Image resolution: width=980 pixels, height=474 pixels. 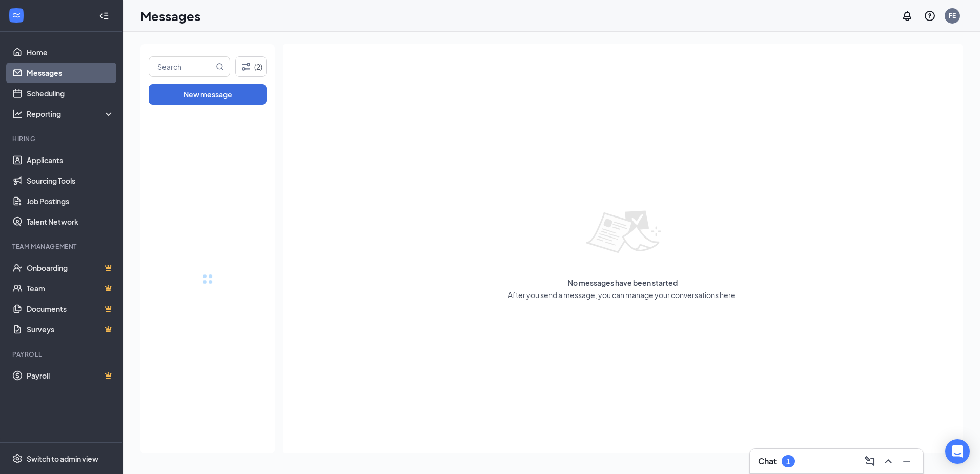 What do you see at coordinates (907, 16) in the screenshot?
I see `svg: Notifications` at bounding box center [907, 16].